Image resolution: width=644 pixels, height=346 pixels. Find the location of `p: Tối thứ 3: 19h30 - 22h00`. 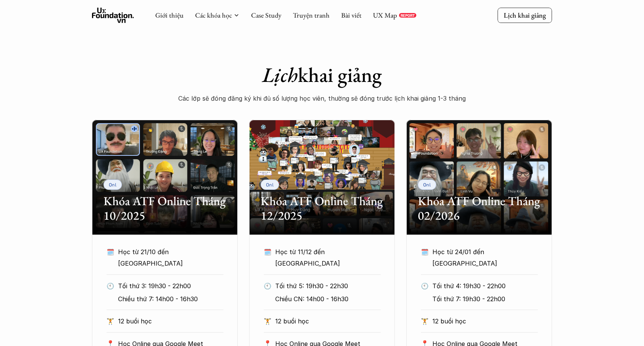

p: Tối thứ 3: 19h30 - 22h00 is located at coordinates (170, 286).